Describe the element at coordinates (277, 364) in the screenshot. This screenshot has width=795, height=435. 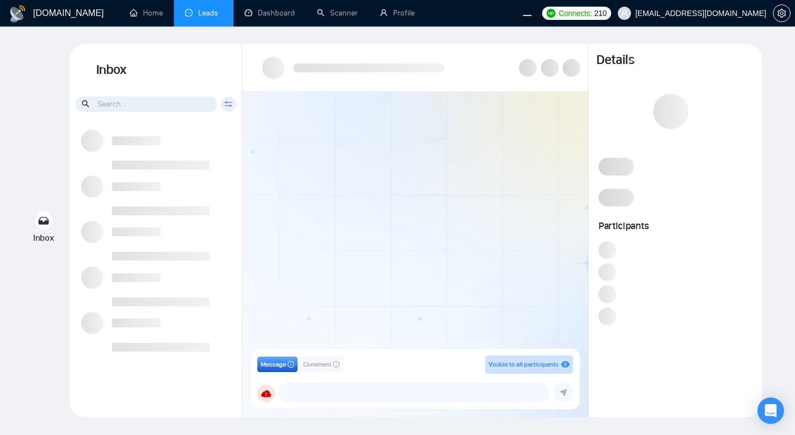
I see `button: Messageinfo-circle` at that location.